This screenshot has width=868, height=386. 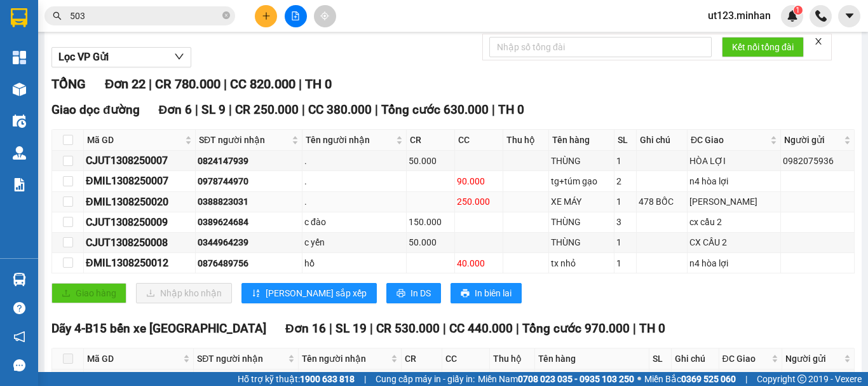 What do you see at coordinates (734, 263) in the screenshot?
I see `div: n4 hòa lợi` at bounding box center [734, 263].